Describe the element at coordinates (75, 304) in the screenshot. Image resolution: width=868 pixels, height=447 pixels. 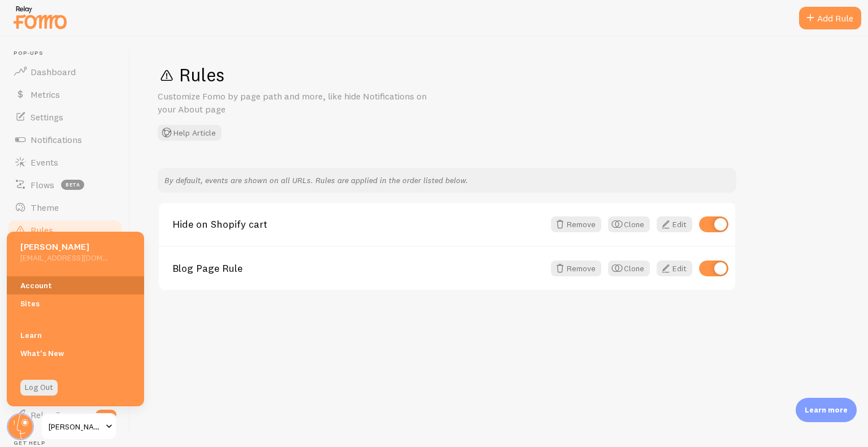
I see `a: Sites` at that location.